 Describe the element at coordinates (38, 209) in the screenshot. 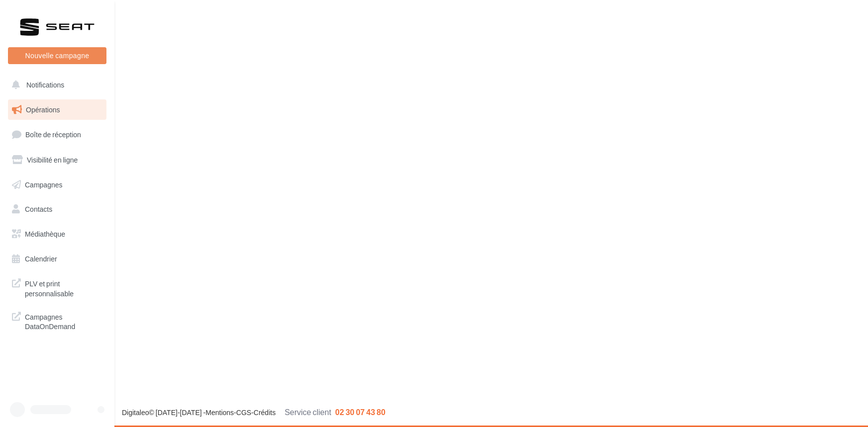

I see `span: Contacts` at that location.